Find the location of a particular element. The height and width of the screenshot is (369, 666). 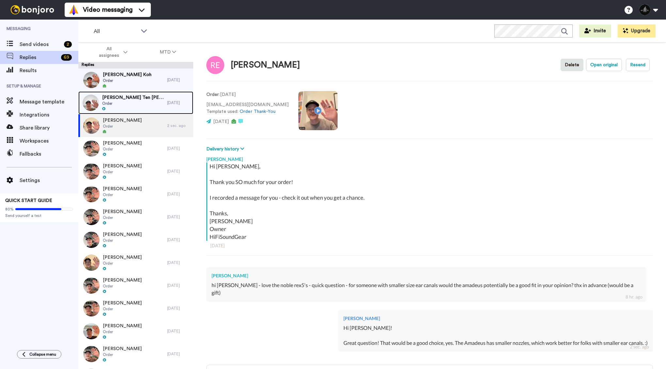

img: f2902885-8206-4f2d-b54d-3b206e038dc3-thumb.jpg is located at coordinates (91, 149).